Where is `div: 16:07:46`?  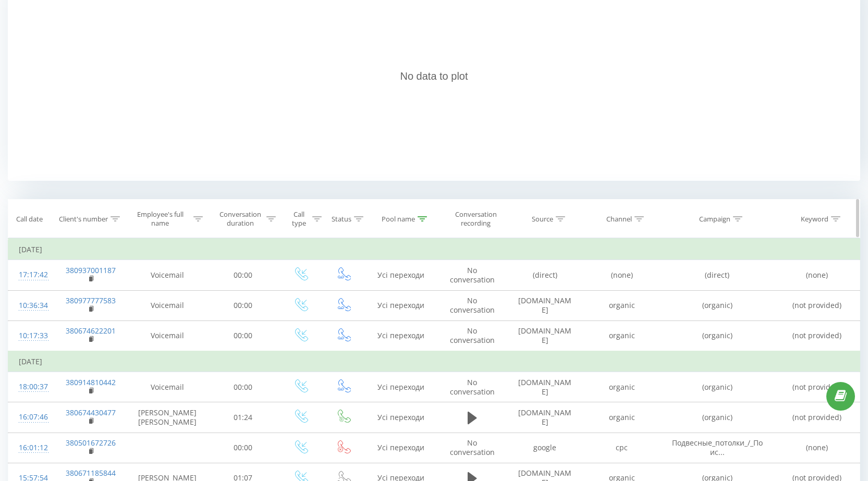
div: 16:07:46 is located at coordinates (30, 417).